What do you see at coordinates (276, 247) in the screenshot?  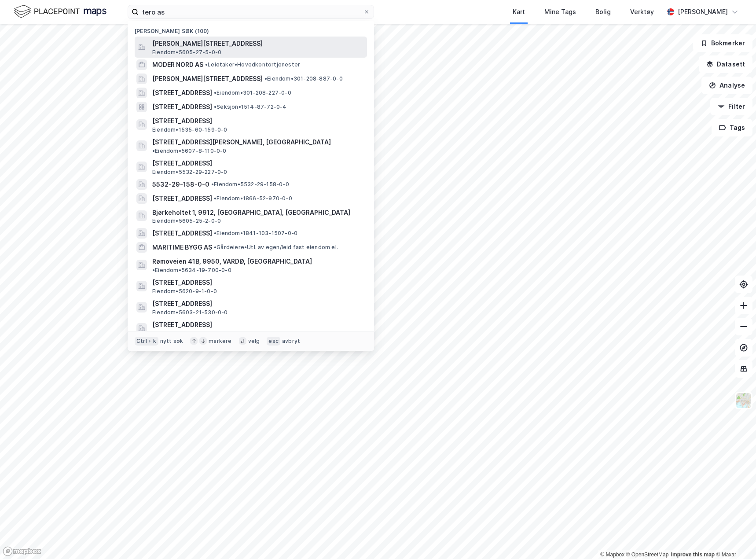 I see `span: Gårdeiere • Utl. av egen/leid fast eiendom el.` at bounding box center [276, 247].